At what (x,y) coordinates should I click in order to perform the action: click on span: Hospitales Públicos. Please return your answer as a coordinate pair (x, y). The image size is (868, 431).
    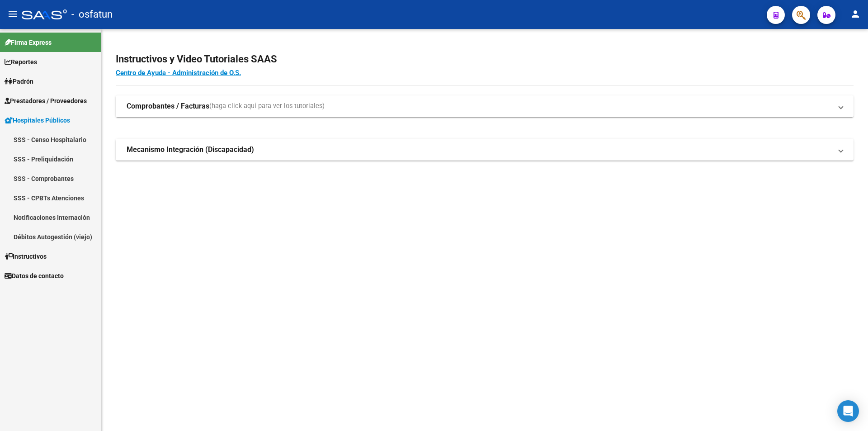
    Looking at the image, I should click on (37, 120).